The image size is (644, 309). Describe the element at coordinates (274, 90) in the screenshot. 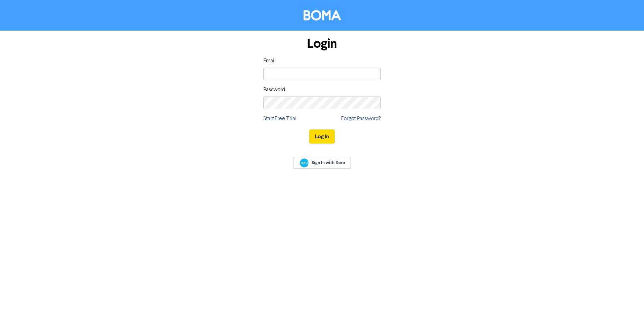

I see `label: Password` at that location.